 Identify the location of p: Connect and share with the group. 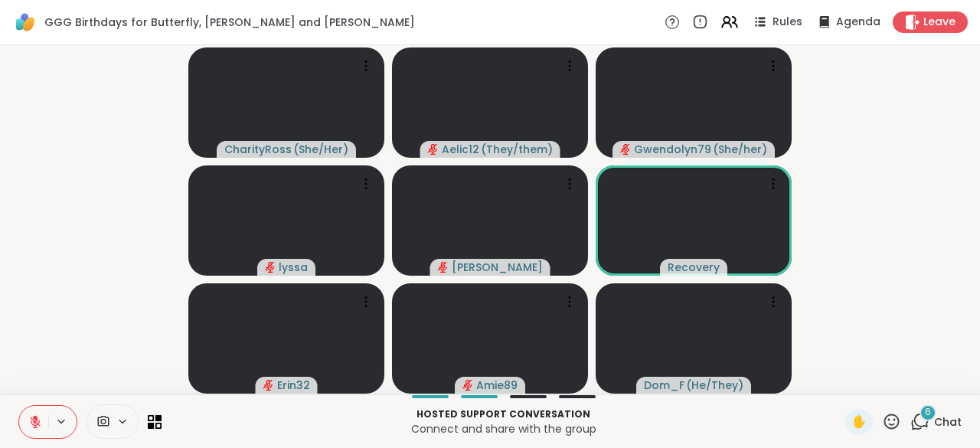
(503, 429).